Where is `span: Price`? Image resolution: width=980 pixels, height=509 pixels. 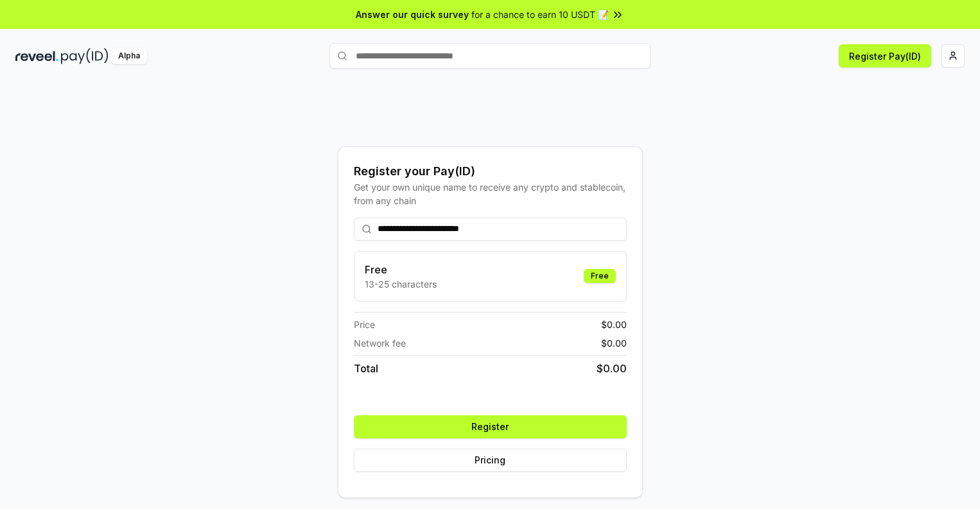
span: Price is located at coordinates (364, 325).